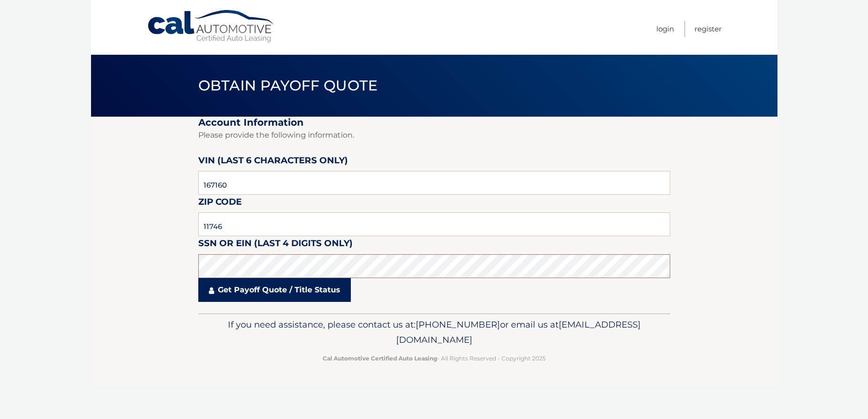 This screenshot has height=419, width=868. What do you see at coordinates (273, 162) in the screenshot?
I see `label: VIN (last 6 characters only)` at bounding box center [273, 162].